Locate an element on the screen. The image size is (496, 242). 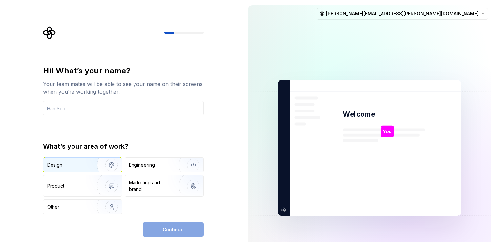
div: Product is located at coordinates (56, 186).